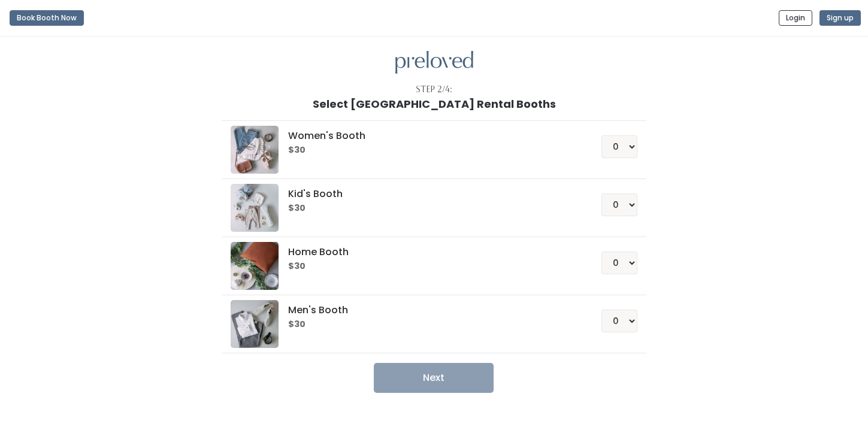 The image size is (868, 430). Describe the element at coordinates (430, 310) in the screenshot. I see `h5: Men's Booth` at that location.